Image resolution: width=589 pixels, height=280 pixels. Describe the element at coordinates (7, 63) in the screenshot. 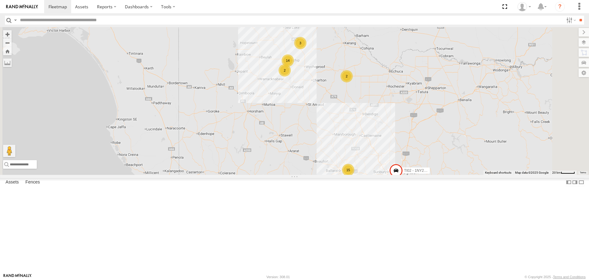

I see `label: Measure` at that location.